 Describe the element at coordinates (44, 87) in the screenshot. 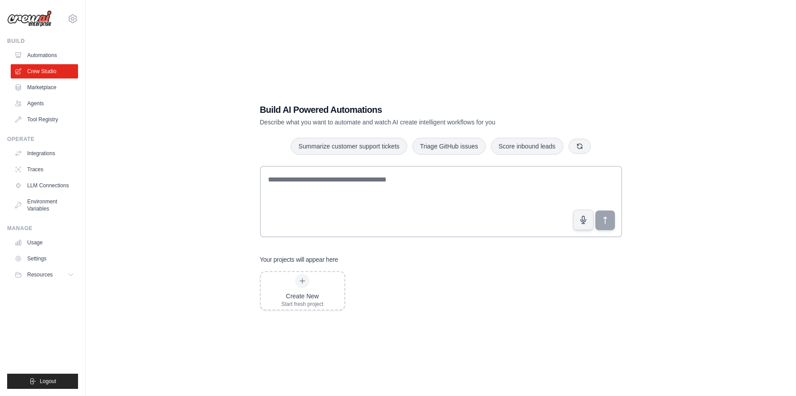

I see `a: Marketplace` at that location.